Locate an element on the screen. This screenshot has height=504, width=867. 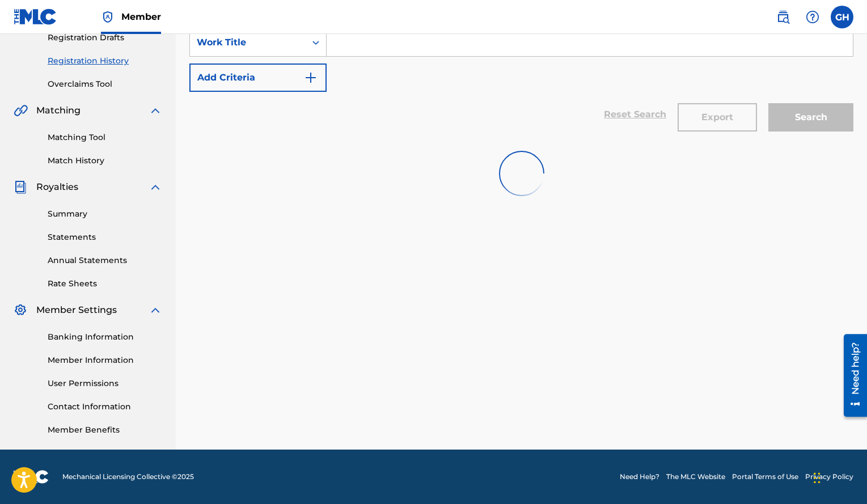
button: Add Criteria is located at coordinates (258, 78).